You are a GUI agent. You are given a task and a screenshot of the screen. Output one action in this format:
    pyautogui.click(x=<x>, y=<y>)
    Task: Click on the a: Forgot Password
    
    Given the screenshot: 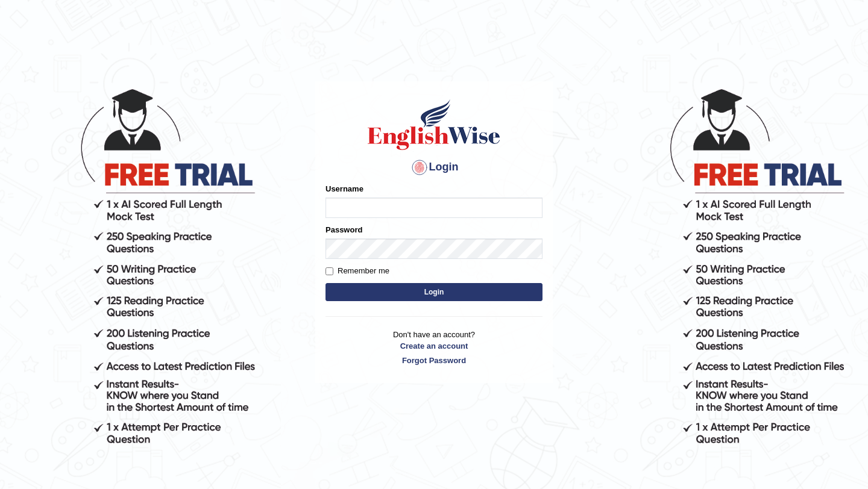 What is the action you would take?
    pyautogui.click(x=434, y=360)
    